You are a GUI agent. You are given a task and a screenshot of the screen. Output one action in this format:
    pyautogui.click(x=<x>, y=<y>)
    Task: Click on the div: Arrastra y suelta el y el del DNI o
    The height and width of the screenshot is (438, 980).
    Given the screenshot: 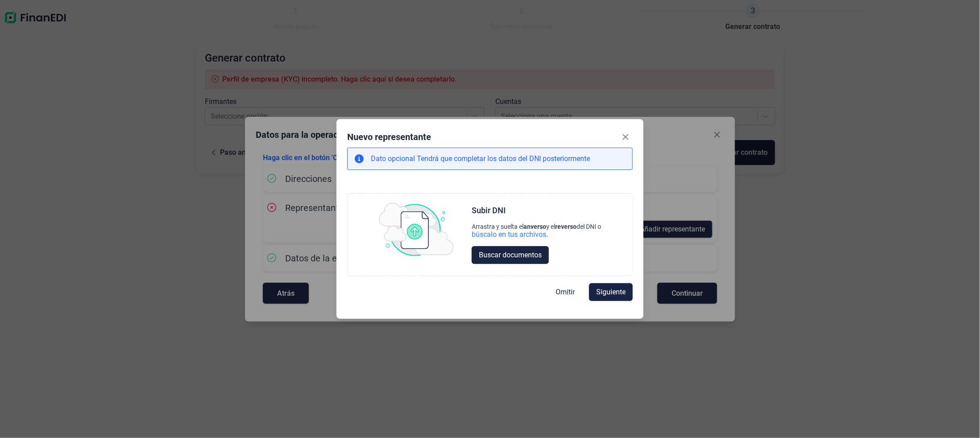 What is the action you would take?
    pyautogui.click(x=536, y=227)
    